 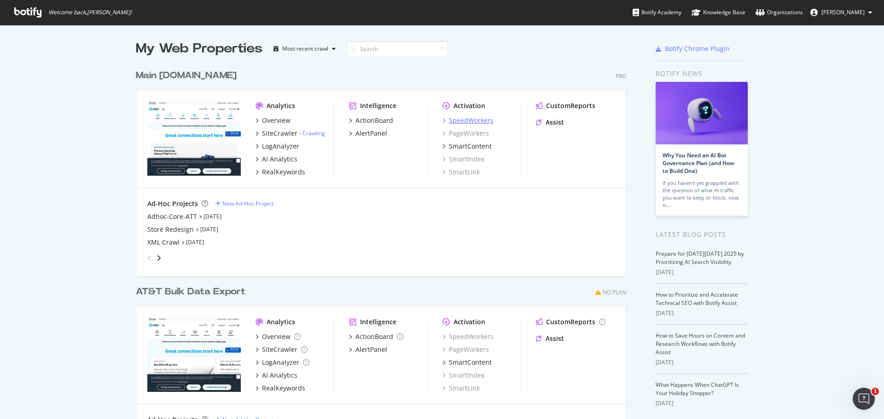 What do you see at coordinates (199, 49) in the screenshot?
I see `div: My Web Properties` at bounding box center [199, 49].